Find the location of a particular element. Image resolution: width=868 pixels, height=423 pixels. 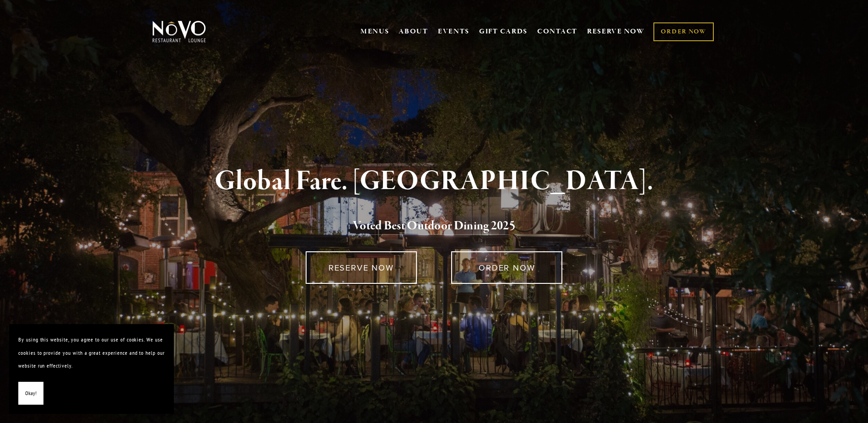

p: By using this website, you agree to our use of cookies. We use cookies to provide you with a grea... is located at coordinates (91, 353).